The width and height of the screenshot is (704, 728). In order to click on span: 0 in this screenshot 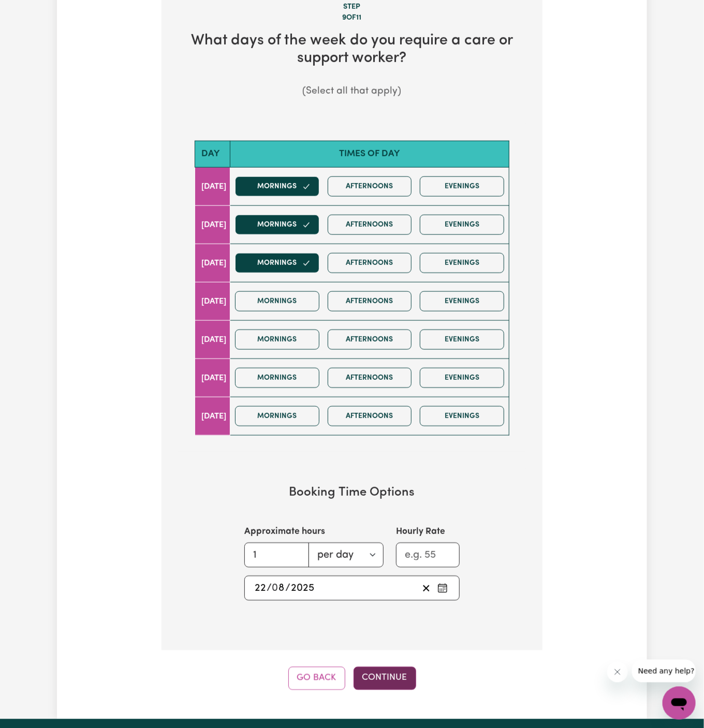, I will do `click(274, 588)`.